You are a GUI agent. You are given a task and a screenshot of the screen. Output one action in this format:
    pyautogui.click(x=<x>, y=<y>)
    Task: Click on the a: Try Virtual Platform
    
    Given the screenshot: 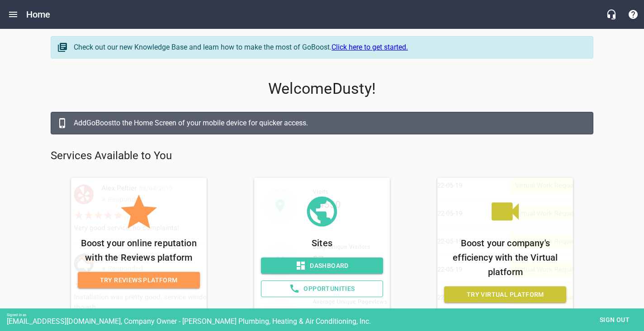 What is the action you would take?
    pyautogui.click(x=505, y=295)
    